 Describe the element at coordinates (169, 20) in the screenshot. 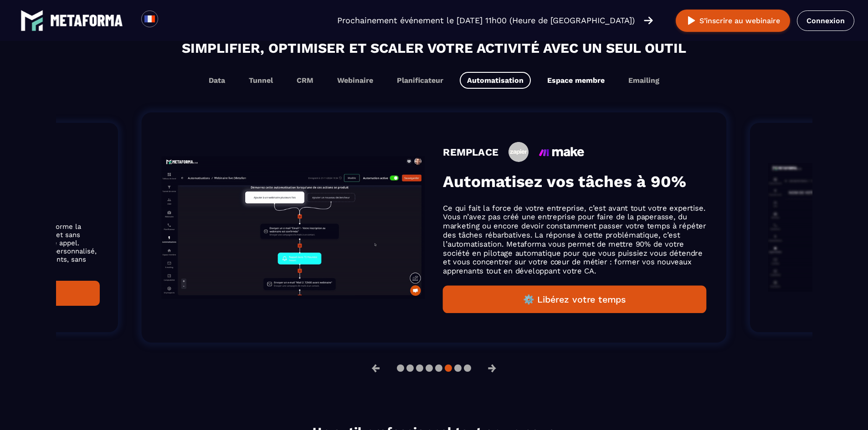

I see `input: Search for option` at that location.